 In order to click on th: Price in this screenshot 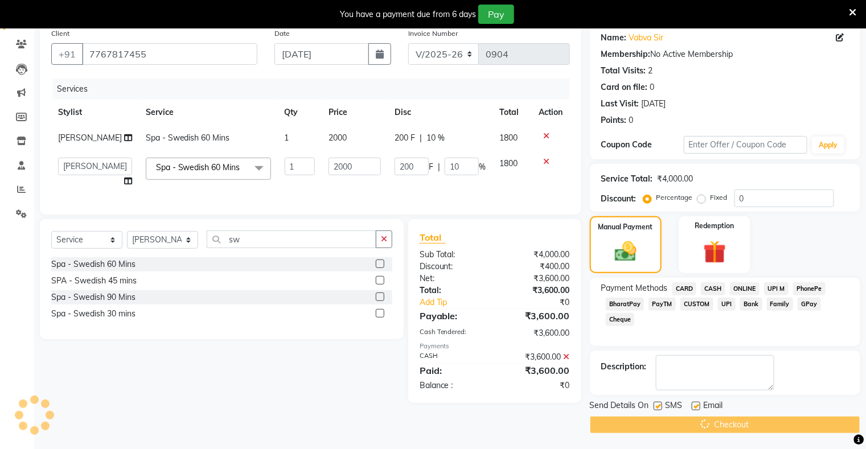, I will do `click(355, 112)`.